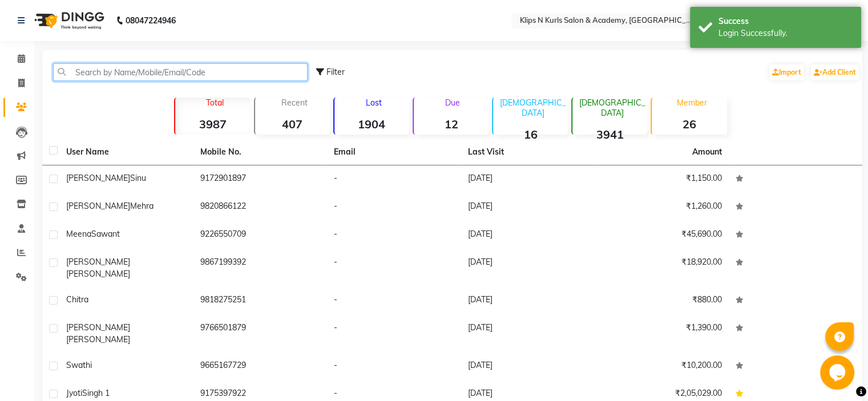 The image size is (868, 401). I want to click on span: Swathi, so click(79, 365).